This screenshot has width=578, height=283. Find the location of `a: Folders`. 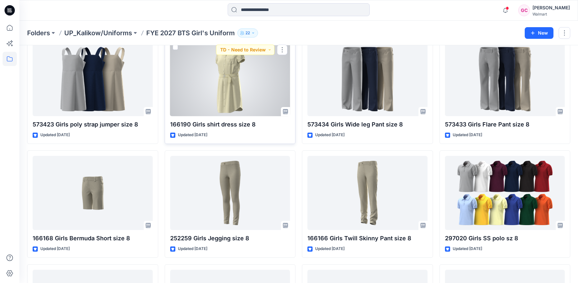

a: Folders is located at coordinates (38, 33).